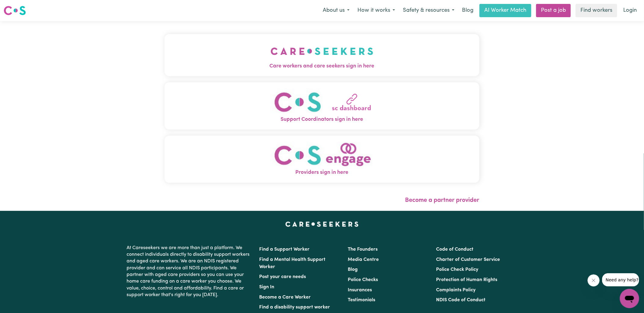 This screenshot has width=644, height=313. I want to click on a: Media Centre, so click(363, 260).